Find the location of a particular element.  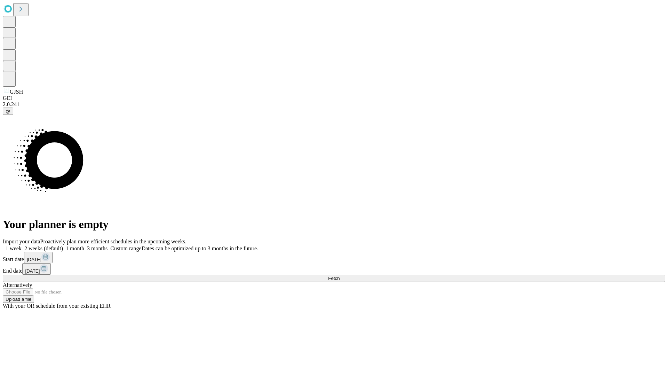

span: 1 month is located at coordinates (75, 248).